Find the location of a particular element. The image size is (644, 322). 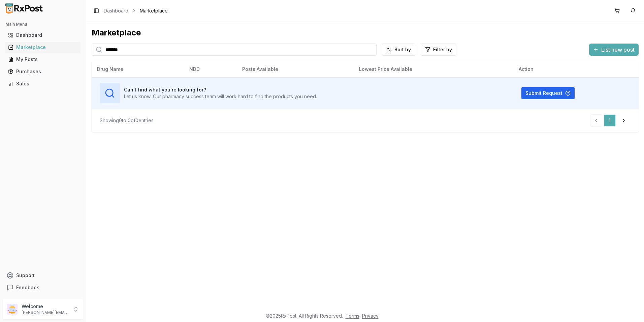

div: Showing 0 to 0 of 0 entries is located at coordinates (127, 120).